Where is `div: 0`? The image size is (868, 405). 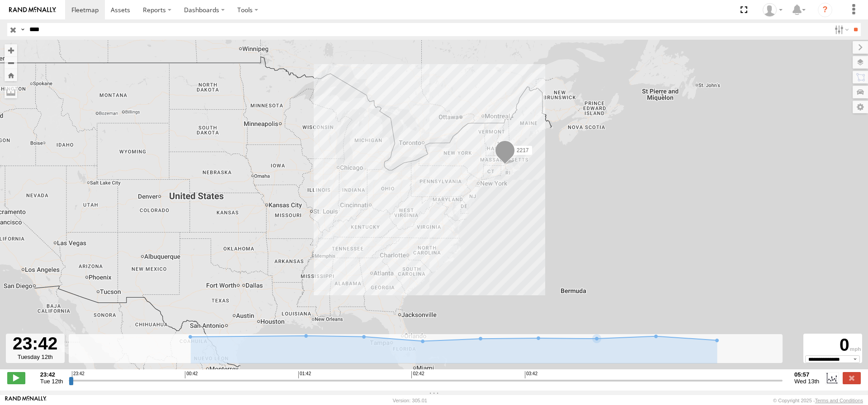
div: 0 is located at coordinates (833, 345).